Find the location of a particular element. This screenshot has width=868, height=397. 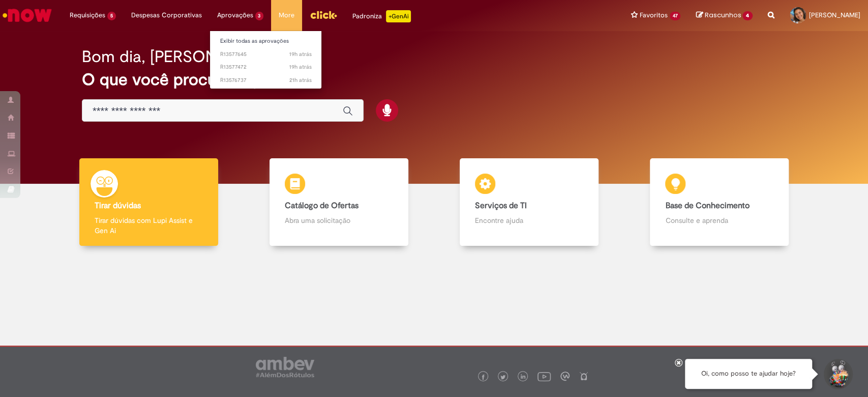

span: 21h atrás is located at coordinates (301, 80).